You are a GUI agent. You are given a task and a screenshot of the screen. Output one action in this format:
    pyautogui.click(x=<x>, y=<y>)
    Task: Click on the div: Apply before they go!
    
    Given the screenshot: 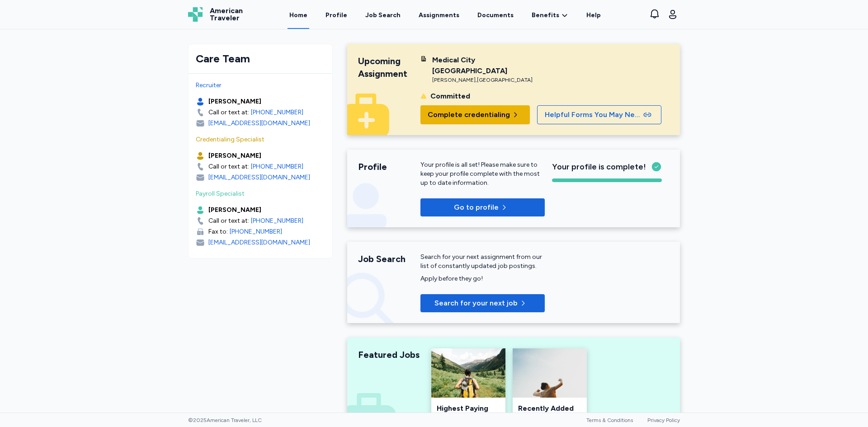 What is the action you would take?
    pyautogui.click(x=483, y=279)
    